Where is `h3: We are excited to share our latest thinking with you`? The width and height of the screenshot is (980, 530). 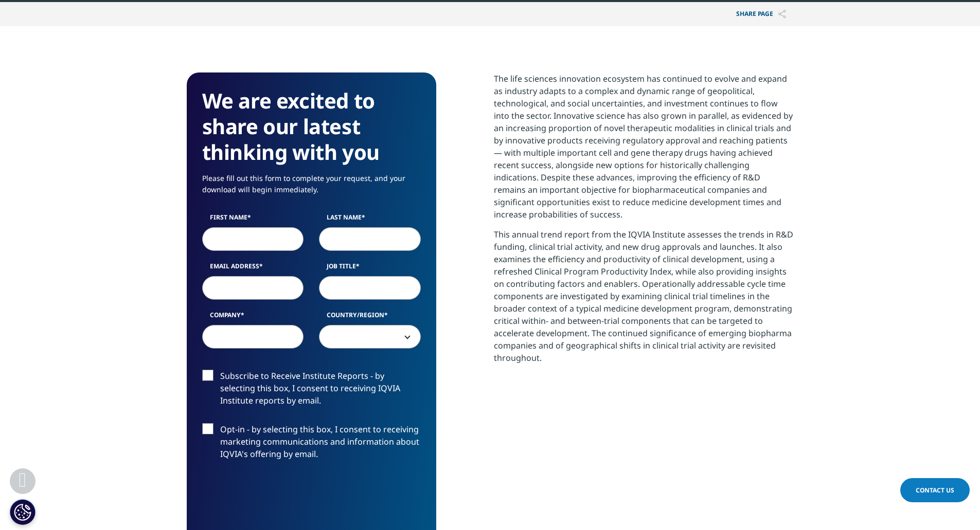
h3: We are excited to share our latest thinking with you is located at coordinates (311, 127).